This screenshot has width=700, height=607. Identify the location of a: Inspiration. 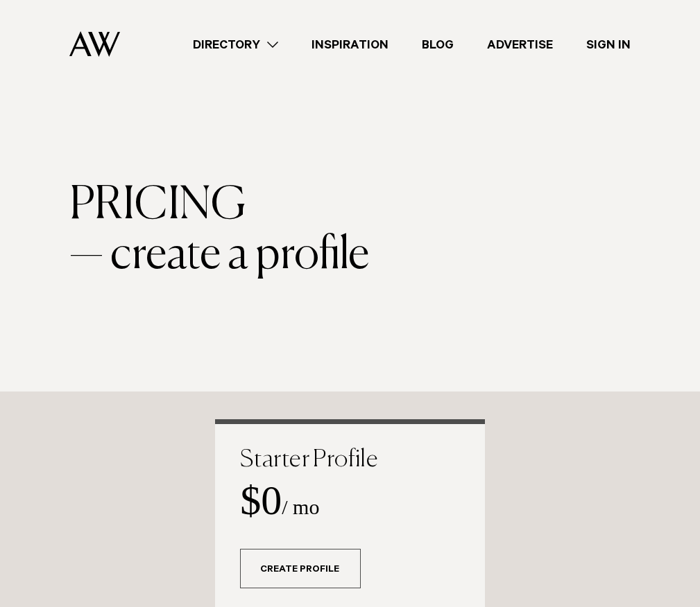
(350, 45).